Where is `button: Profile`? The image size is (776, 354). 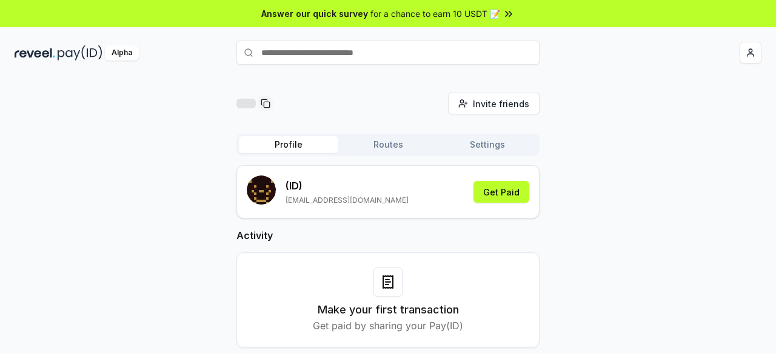 button: Profile is located at coordinates (288, 145).